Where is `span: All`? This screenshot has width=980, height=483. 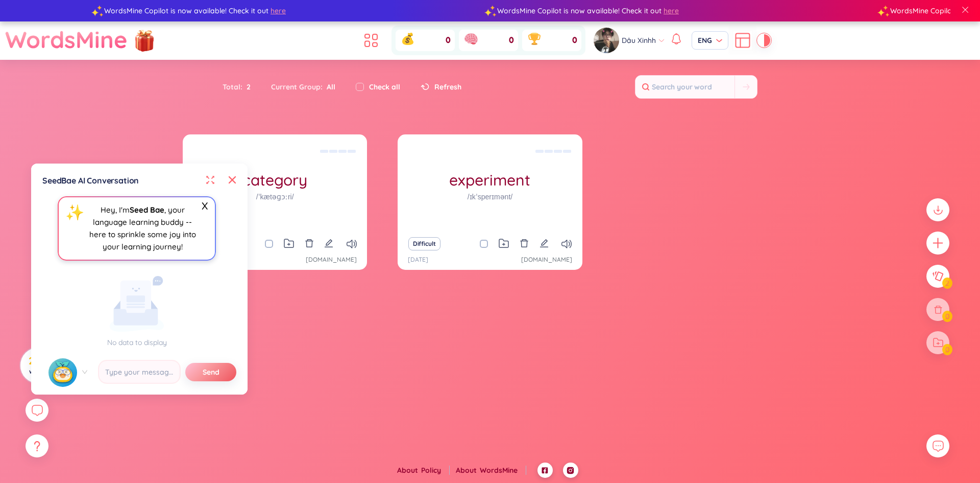
span: All is located at coordinates (329, 86).